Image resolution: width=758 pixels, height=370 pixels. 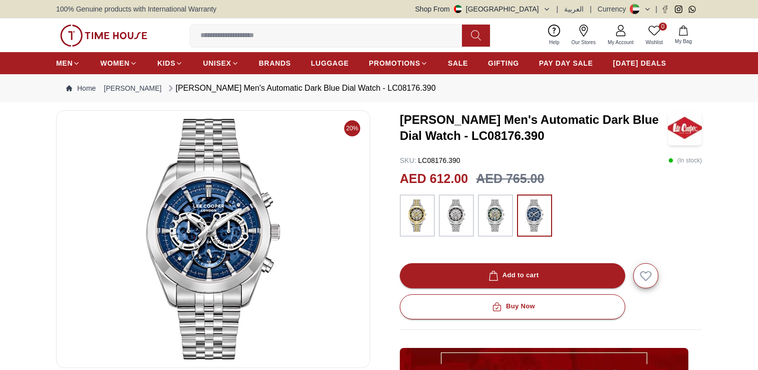 I want to click on a: SALE, so click(x=458, y=63).